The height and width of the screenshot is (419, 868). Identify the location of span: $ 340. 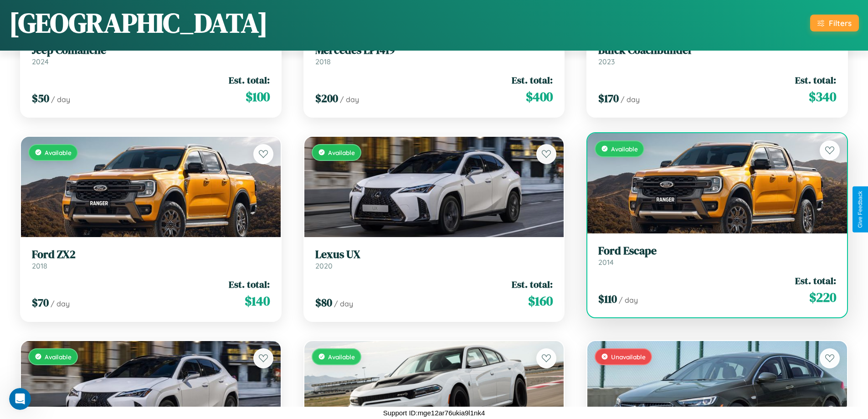
(823, 96).